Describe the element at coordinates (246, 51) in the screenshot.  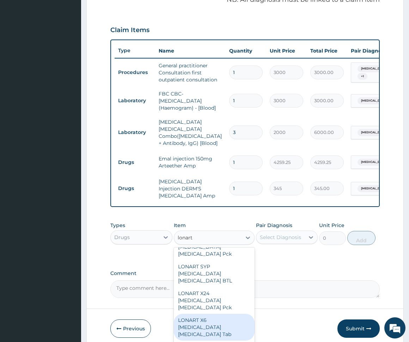
I see `th: Quantity` at that location.